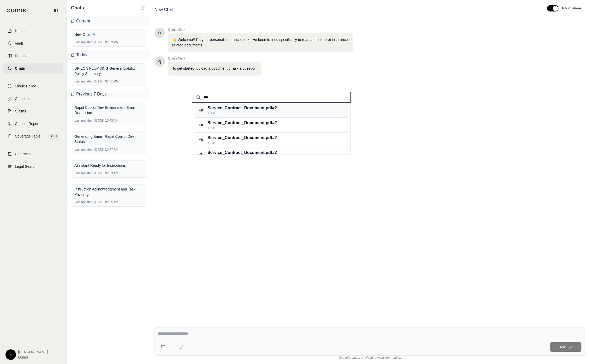 The width and height of the screenshot is (589, 364). What do you see at coordinates (261, 43) in the screenshot?
I see `p: 👋 Welcome!! I'm your personal insurance clerk. I've been trained specifically to read and interpr...` at bounding box center [261, 43].